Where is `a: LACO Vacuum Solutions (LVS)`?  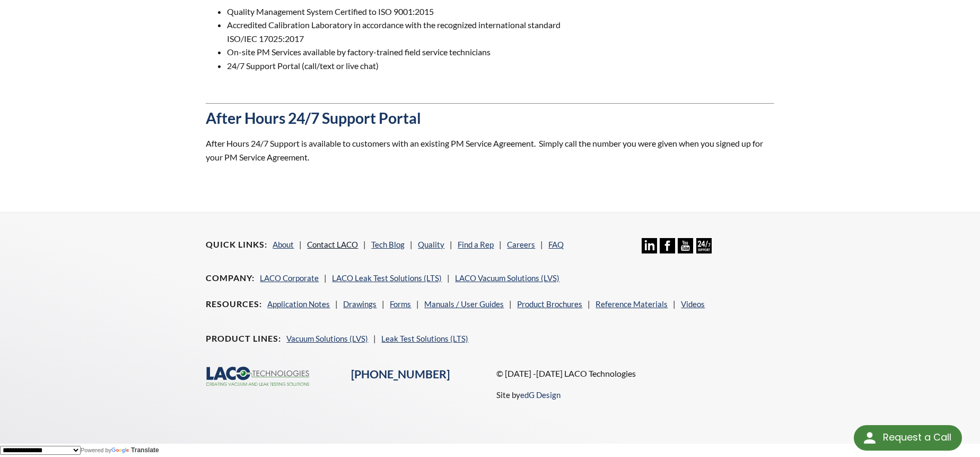
a: LACO Vacuum Solutions (LVS) is located at coordinates (507, 278).